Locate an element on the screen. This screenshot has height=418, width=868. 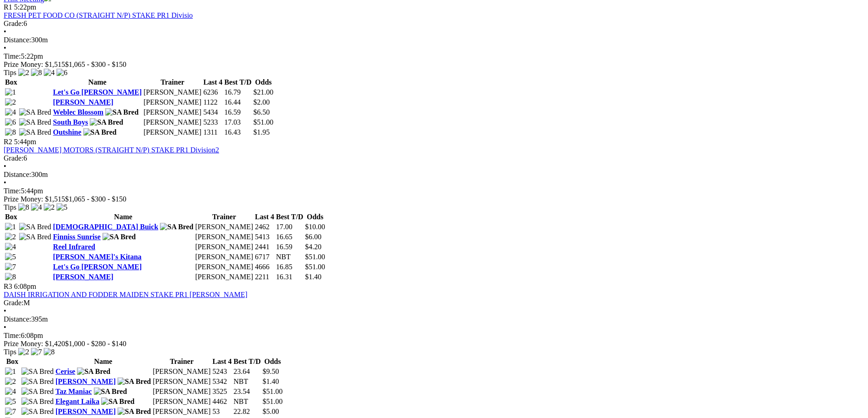
td: 2462 is located at coordinates (264, 227).